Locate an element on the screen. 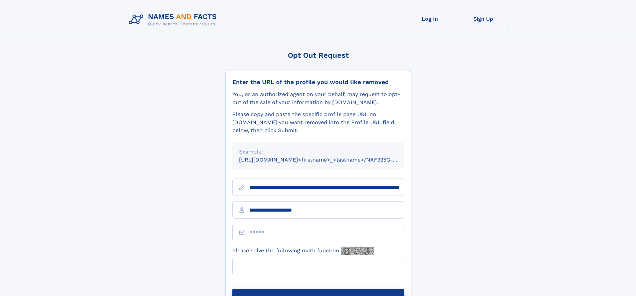 The height and width of the screenshot is (296, 636). img: Logo Names and Facts is located at coordinates (174, 20).